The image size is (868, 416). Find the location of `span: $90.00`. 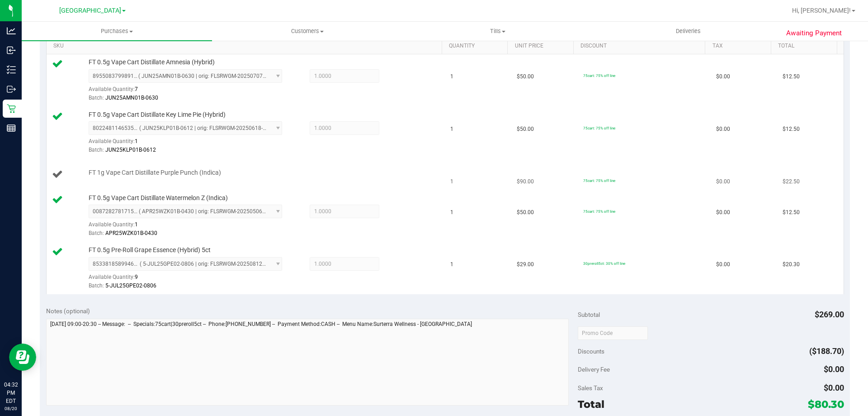

span: $90.00 is located at coordinates (526, 181).